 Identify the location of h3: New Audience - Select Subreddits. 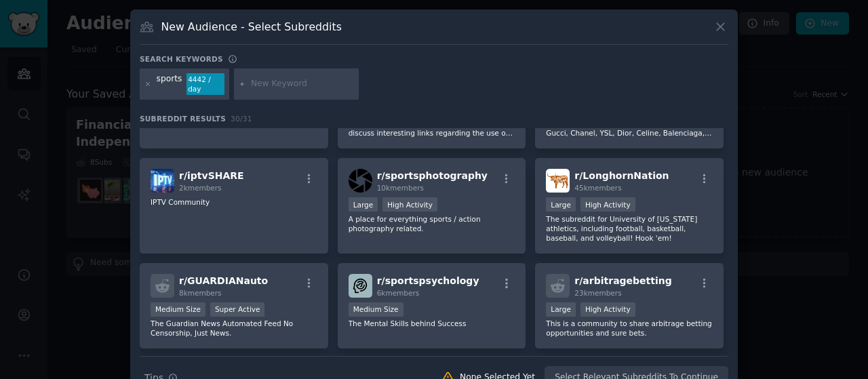
(252, 27).